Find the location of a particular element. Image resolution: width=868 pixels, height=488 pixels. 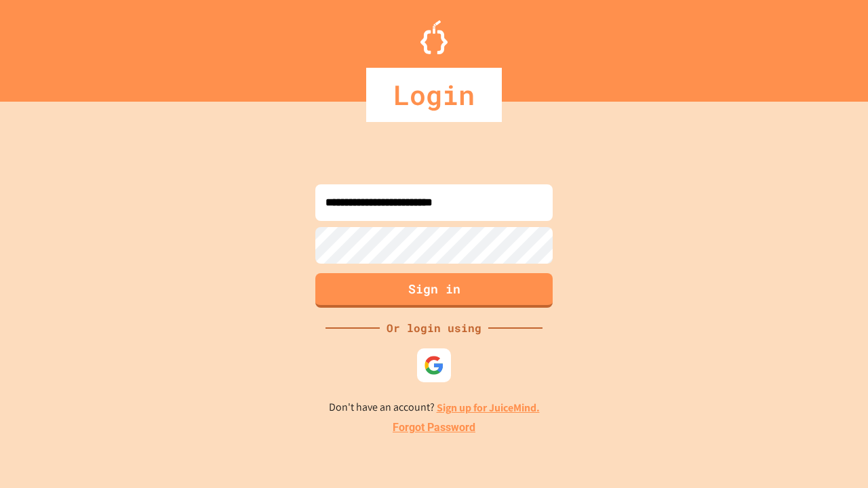

img: google-icon.svg is located at coordinates (434, 365).